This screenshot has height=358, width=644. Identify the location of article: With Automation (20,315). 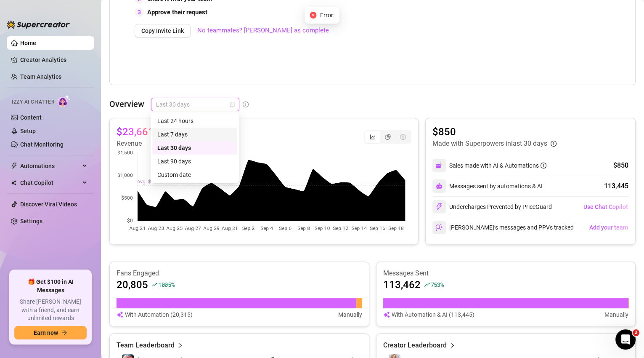
(158, 315).